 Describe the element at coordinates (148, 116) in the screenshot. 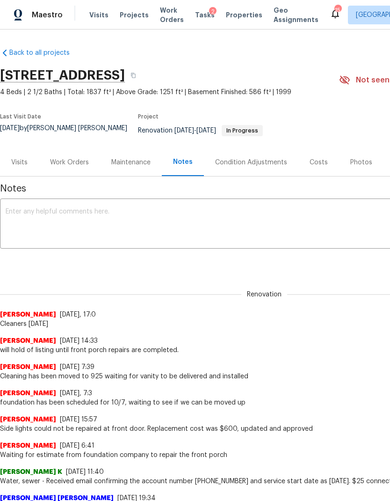

I see `span: Project` at that location.